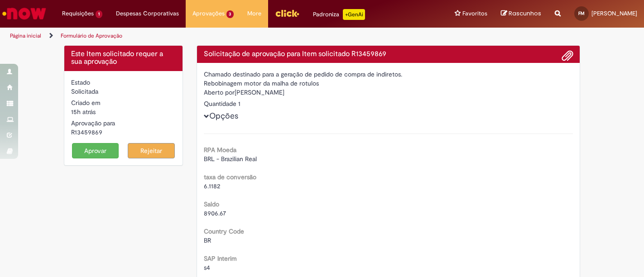 The image size is (644, 277). What do you see at coordinates (230, 159) in the screenshot?
I see `span: BRL - Brazilian Real` at bounding box center [230, 159].